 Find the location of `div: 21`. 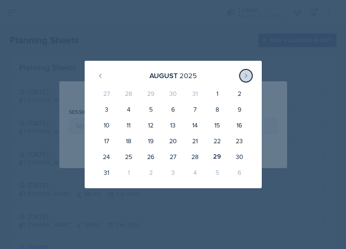

div: 21 is located at coordinates (195, 141).